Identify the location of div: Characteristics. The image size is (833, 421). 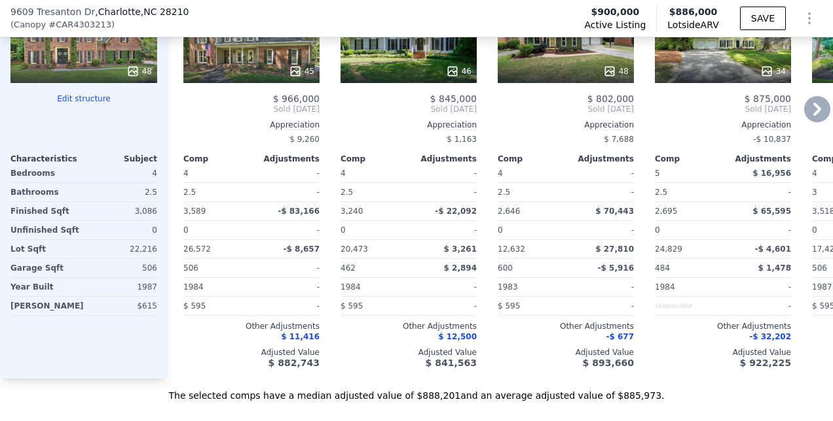
(47, 159).